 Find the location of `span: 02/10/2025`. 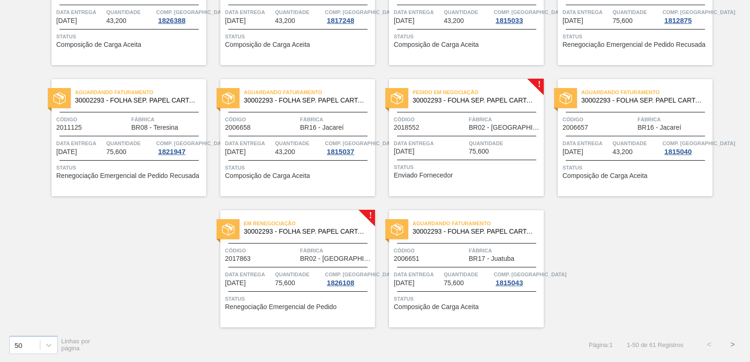

span: 02/10/2025 is located at coordinates (573, 21).